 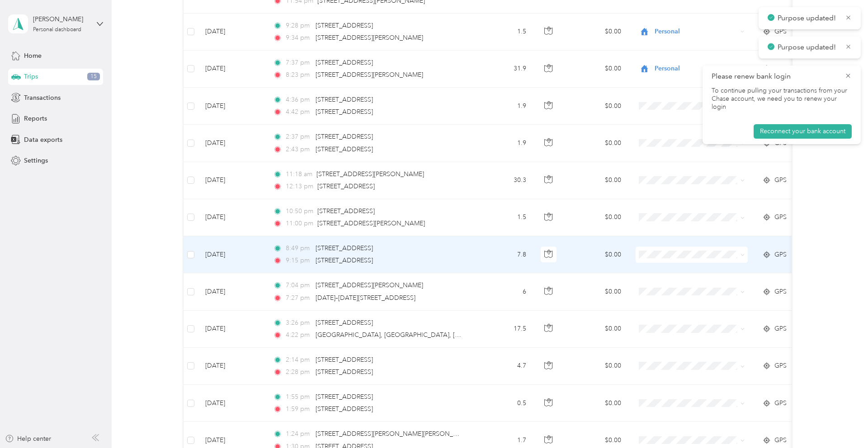 What do you see at coordinates (298, 63) in the screenshot?
I see `span: 7:37 pm` at bounding box center [298, 63].